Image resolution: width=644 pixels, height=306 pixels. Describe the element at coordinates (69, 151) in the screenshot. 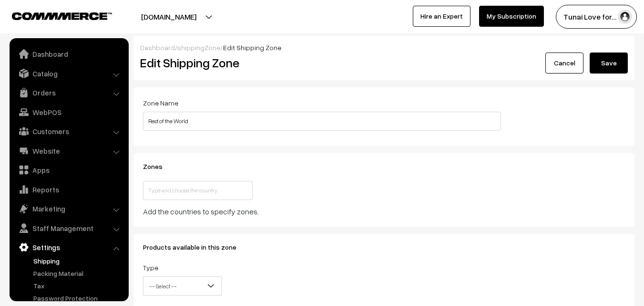

I see `a: Website` at that location.